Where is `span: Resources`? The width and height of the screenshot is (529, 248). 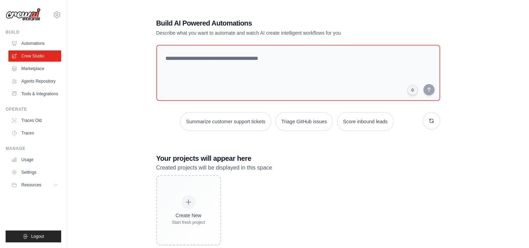 span: Resources is located at coordinates (31, 185).